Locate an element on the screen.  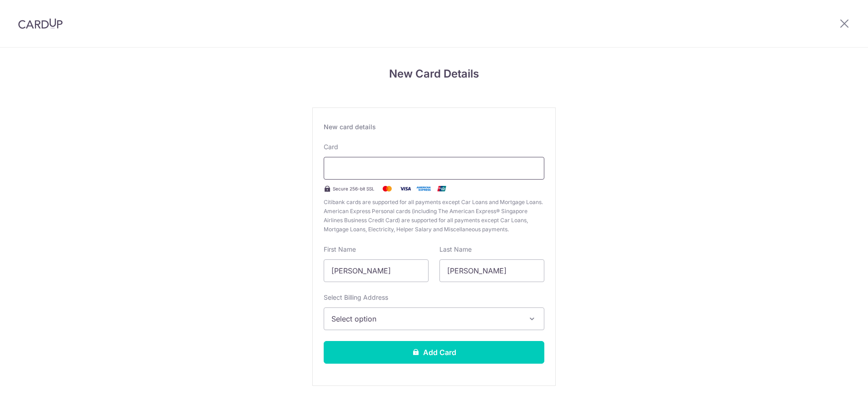
img: .alt.unionpay is located at coordinates (442, 189).